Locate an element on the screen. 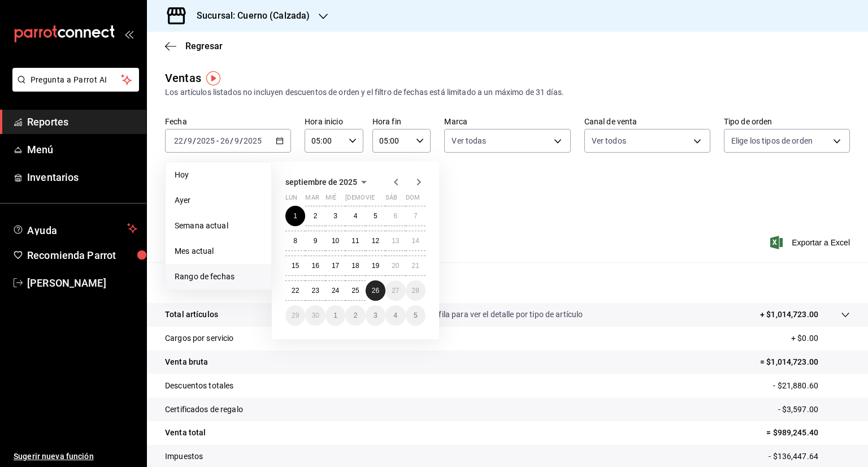 The image size is (868, 467). button: septiembre de 2025 is located at coordinates (328, 182).